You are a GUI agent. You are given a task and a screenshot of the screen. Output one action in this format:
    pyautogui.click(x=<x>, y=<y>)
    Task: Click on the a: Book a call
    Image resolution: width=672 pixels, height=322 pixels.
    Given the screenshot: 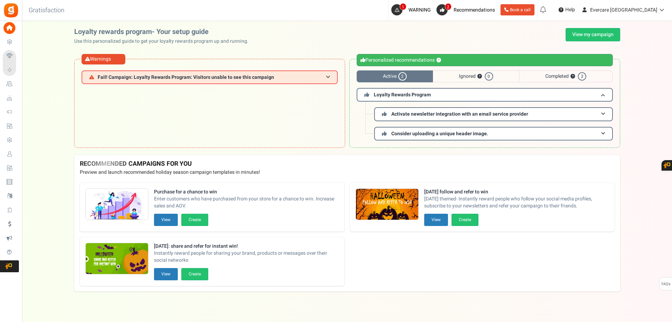 What is the action you would take?
    pyautogui.click(x=518, y=10)
    